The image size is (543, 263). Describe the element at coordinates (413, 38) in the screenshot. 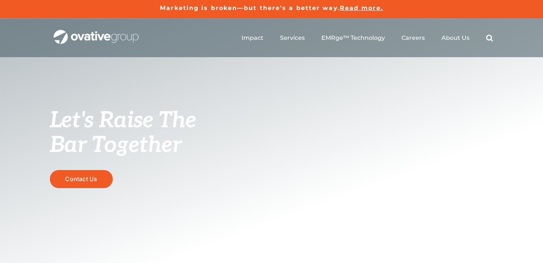

I see `a: Careers` at that location.